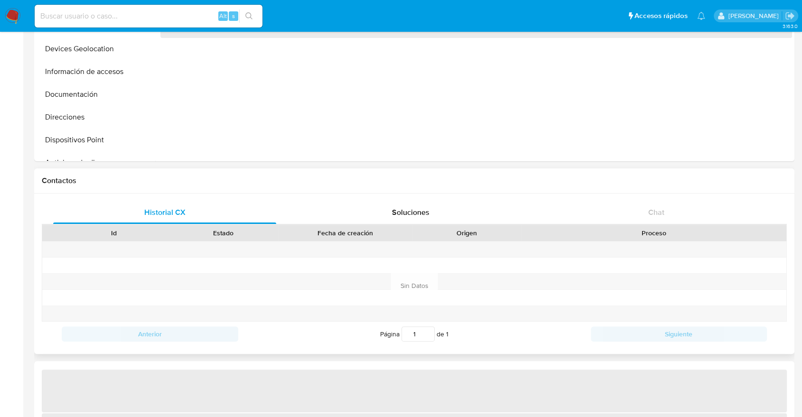 This screenshot has width=802, height=417. Describe the element at coordinates (249, 16) in the screenshot. I see `button: search-icon` at that location.